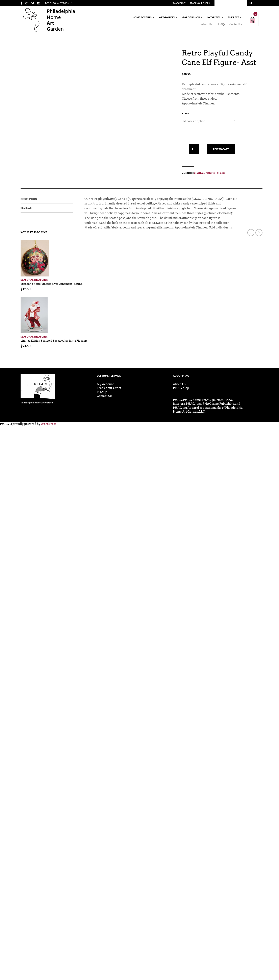 The image size is (279, 980). I want to click on a: WordPress, so click(48, 424).